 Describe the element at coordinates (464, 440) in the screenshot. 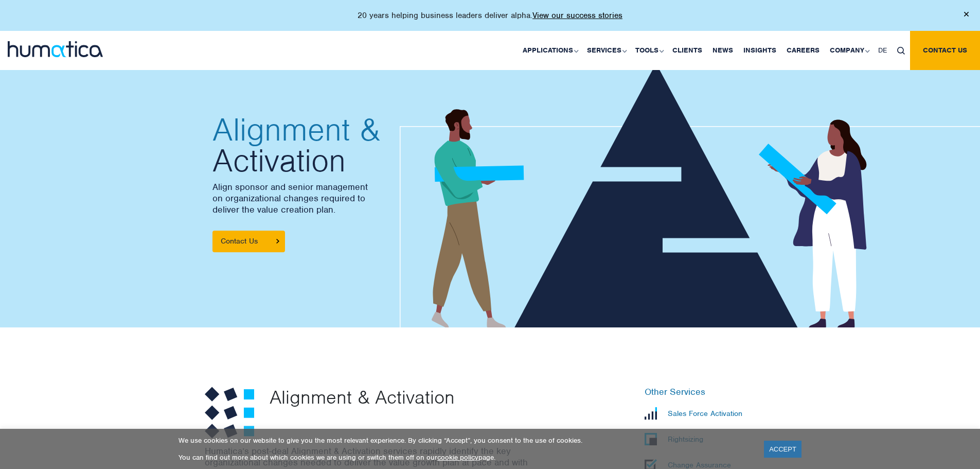

I see `p: We use cookies on our website to give you the most relevant experience. By clicking “Accept”, you...` at that location.